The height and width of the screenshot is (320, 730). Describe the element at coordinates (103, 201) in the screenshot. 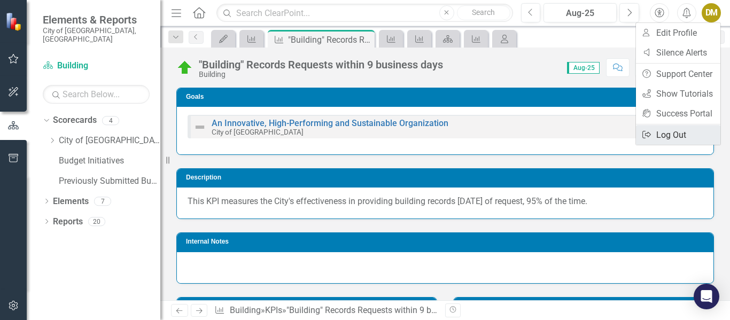

I see `div: 7` at that location.